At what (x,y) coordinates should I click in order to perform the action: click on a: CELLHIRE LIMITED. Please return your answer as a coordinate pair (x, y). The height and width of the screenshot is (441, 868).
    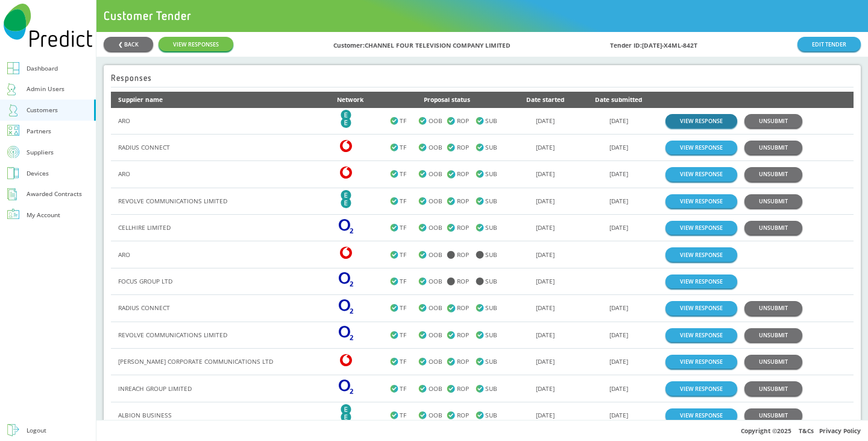
    Looking at the image, I should click on (144, 227).